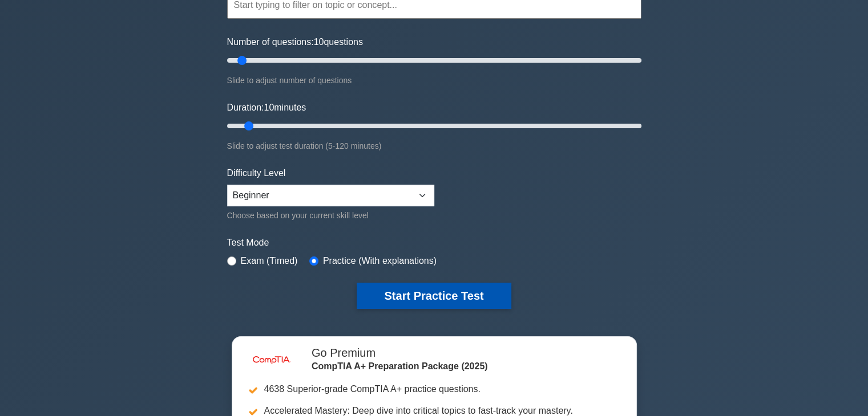 Image resolution: width=868 pixels, height=416 pixels. Describe the element at coordinates (433, 296) in the screenshot. I see `button: Start Practice Test` at that location.